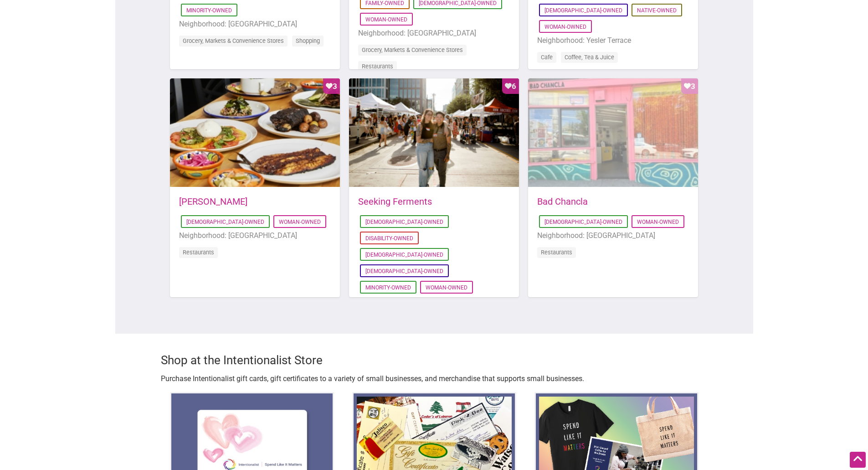 This screenshot has width=868, height=470. I want to click on a: Coffee, Tea & Juice, so click(589, 57).